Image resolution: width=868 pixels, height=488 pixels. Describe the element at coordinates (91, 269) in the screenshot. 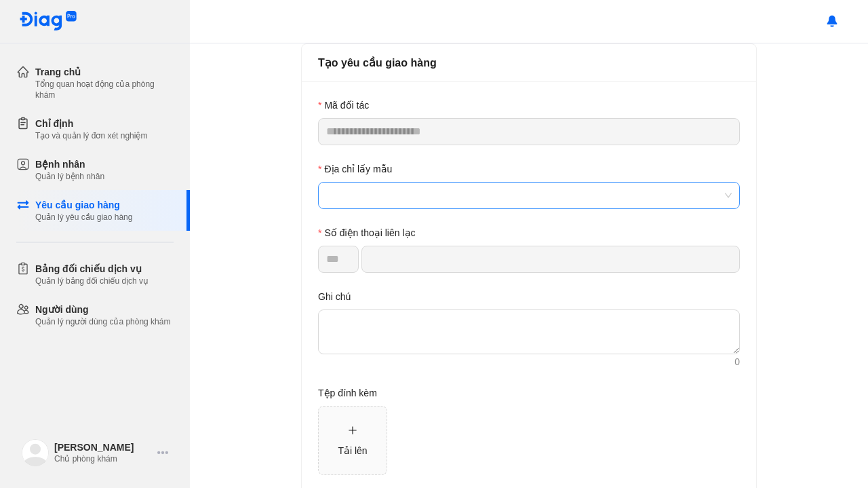

I see `div: Bảng đối chiếu dịch vụ` at that location.